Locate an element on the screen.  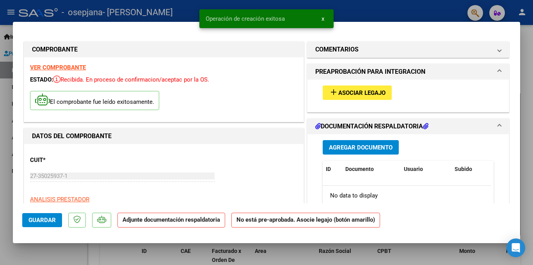
h1: DOCUMENTACIÓN RESPALDATORIA is located at coordinates (372, 126).